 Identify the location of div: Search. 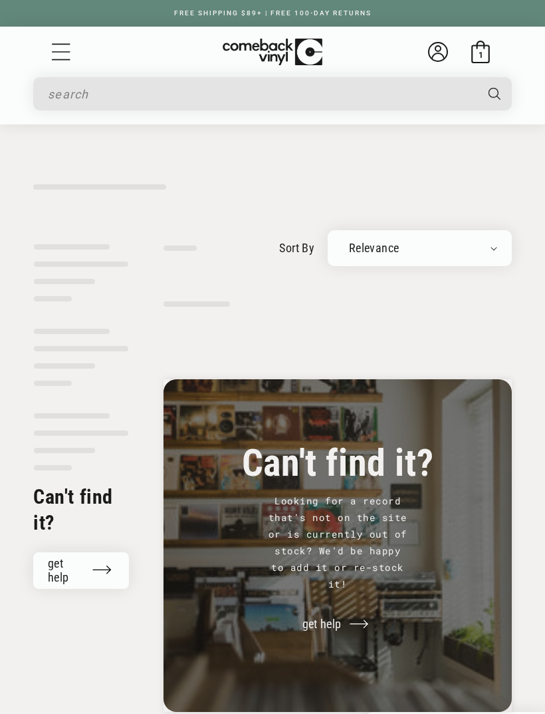
(273, 94).